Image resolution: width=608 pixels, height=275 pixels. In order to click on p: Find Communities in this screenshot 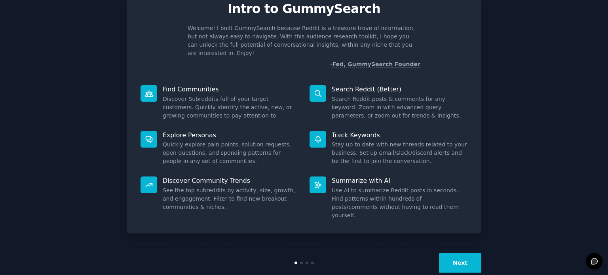, I will do `click(230, 89)`.